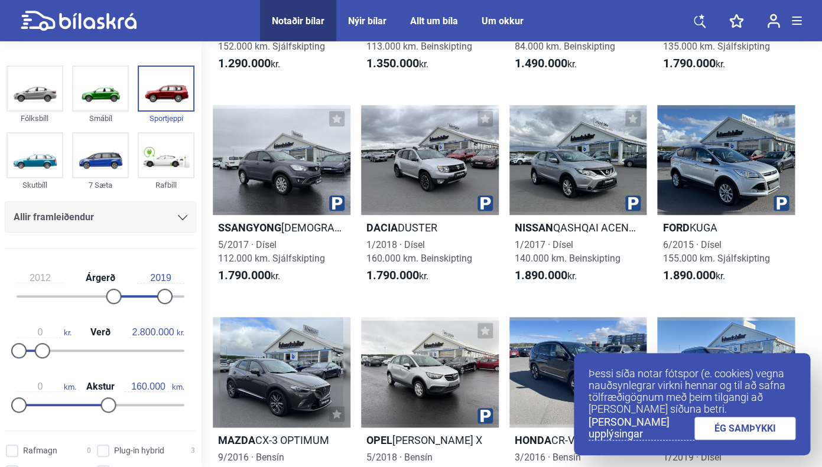 The image size is (822, 467). Describe the element at coordinates (675, 227) in the screenshot. I see `b: Ford` at that location.